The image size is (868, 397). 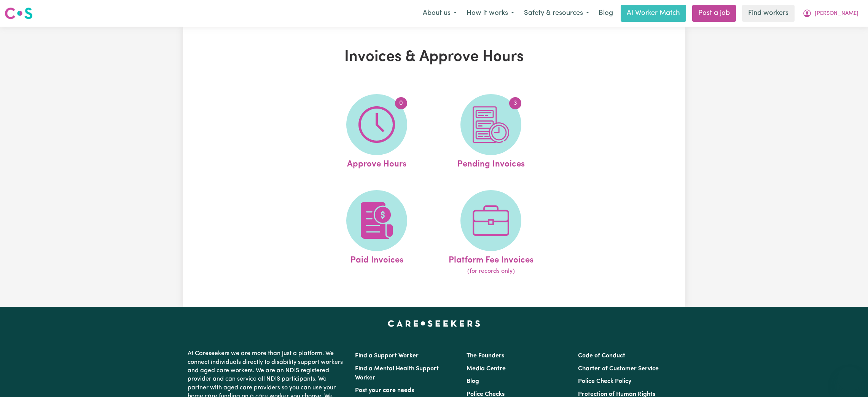 I want to click on a: Find a Support Worker, so click(x=387, y=356).